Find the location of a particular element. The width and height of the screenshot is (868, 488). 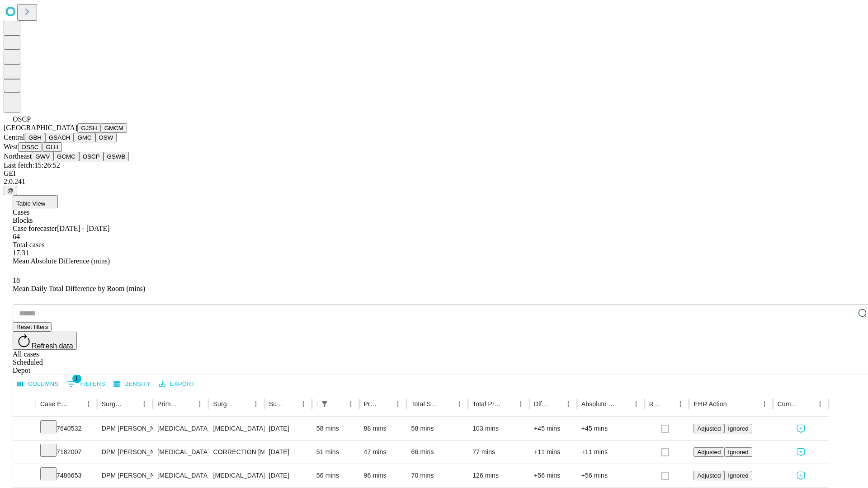

span: OSCP is located at coordinates (21, 119).